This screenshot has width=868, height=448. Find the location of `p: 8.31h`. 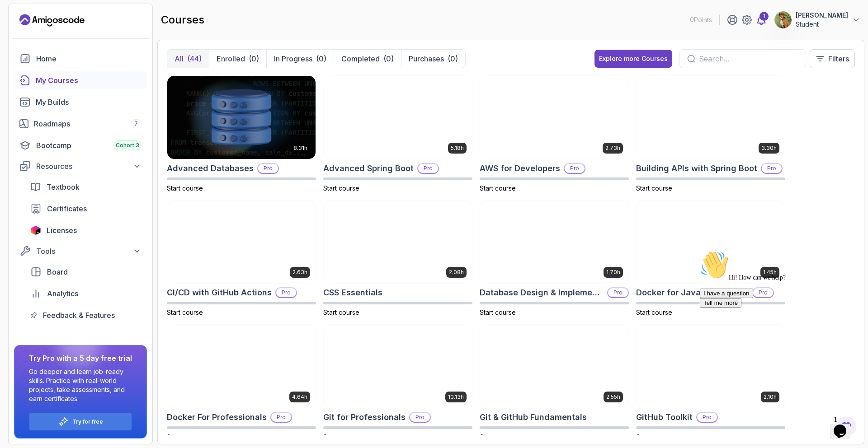

p: 8.31h is located at coordinates (300, 149).